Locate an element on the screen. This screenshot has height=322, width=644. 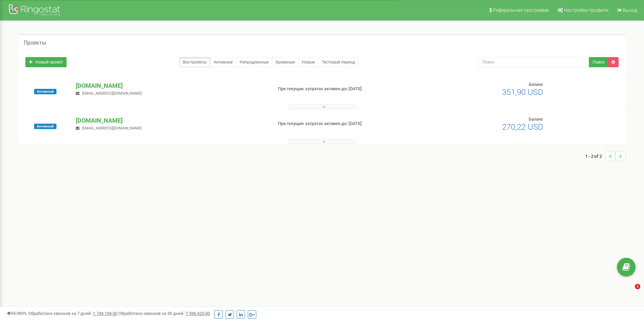
span: Обработано звонков за 30 дней : is located at coordinates (164, 313).